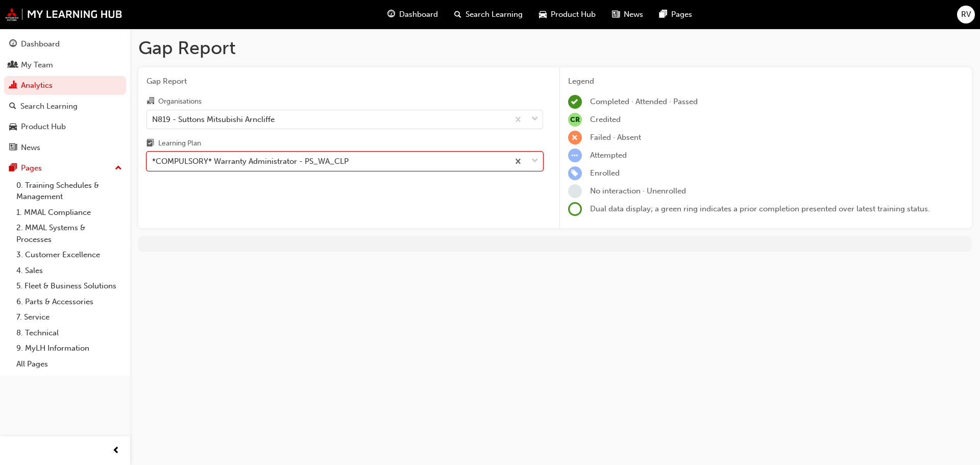 The image size is (980, 465). What do you see at coordinates (966, 14) in the screenshot?
I see `span: RV` at bounding box center [966, 14].